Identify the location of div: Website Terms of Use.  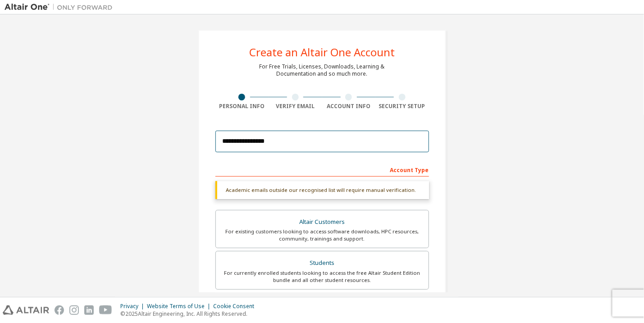
(180, 306).